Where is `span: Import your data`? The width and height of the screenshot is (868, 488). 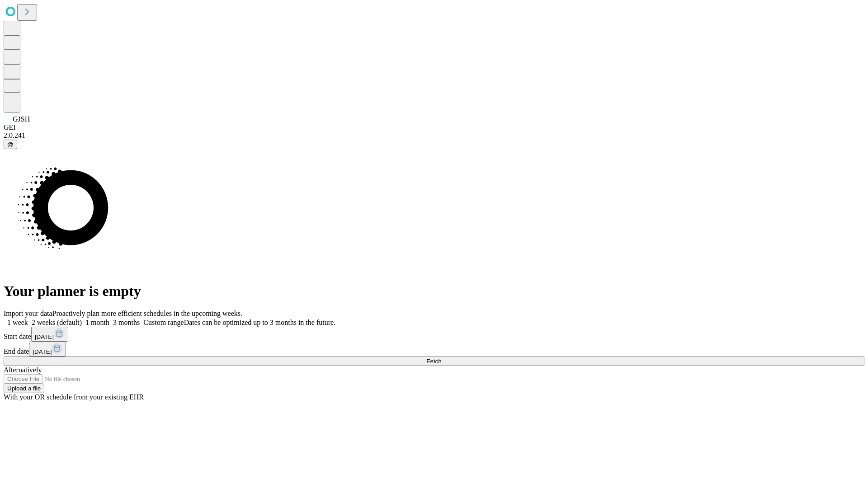 span: Import your data is located at coordinates (28, 313).